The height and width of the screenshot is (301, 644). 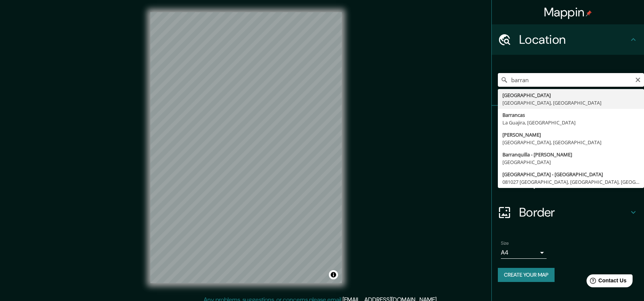 I want to click on div: Location, so click(x=568, y=40).